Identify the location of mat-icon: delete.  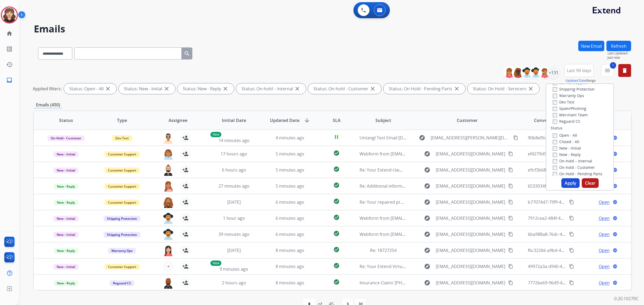
(625, 71).